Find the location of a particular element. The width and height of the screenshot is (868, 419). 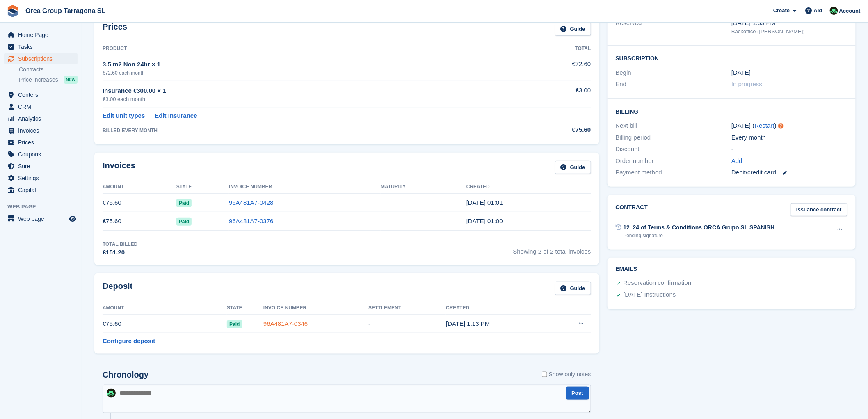

font: Reserved is located at coordinates (629, 23).